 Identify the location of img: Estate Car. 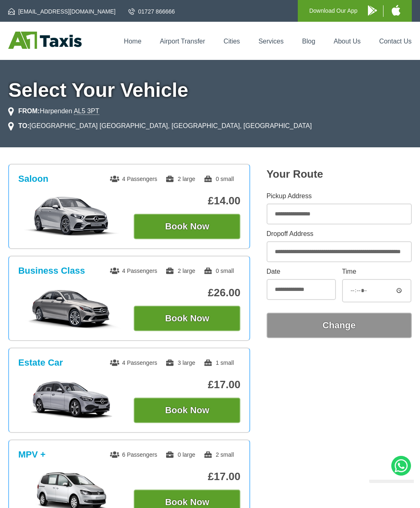
(71, 400).